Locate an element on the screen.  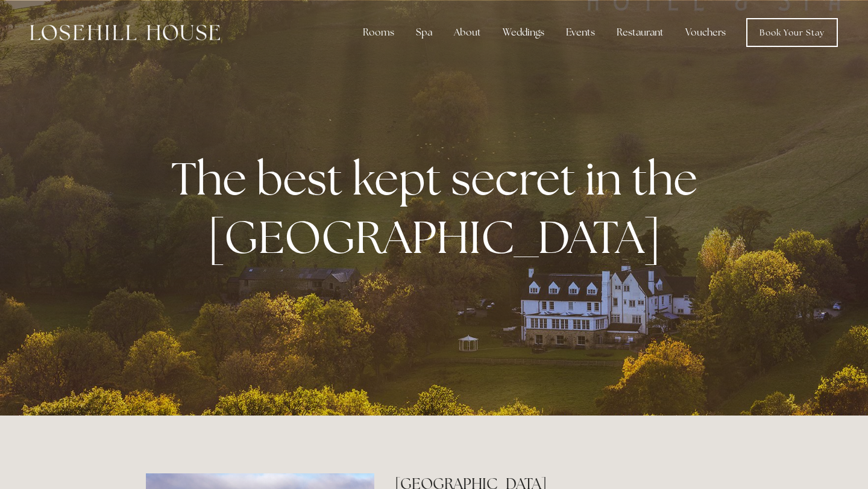
div: Weddings is located at coordinates (523, 32).